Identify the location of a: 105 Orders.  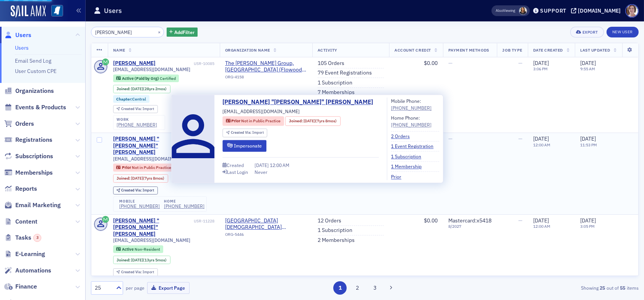
(331, 63).